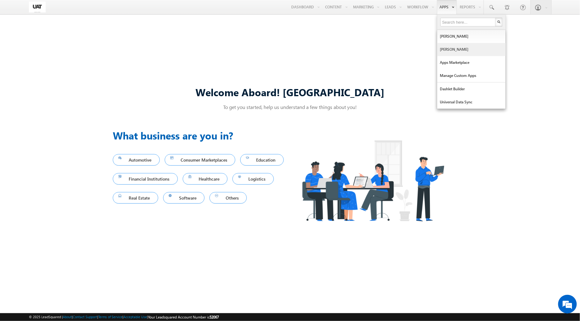 The image size is (580, 321). I want to click on p: To get you started, help us understand a few things about you!, so click(290, 107).